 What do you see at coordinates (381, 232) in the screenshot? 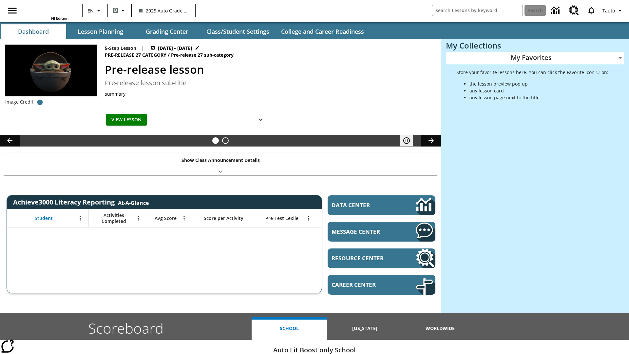
I see `a: Message Center` at bounding box center [381, 232].